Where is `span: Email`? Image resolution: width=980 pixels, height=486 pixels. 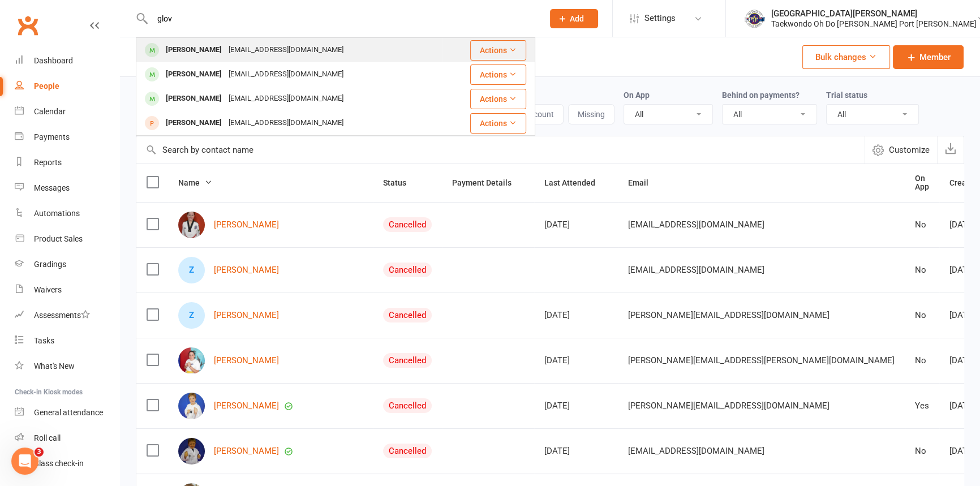
span: Email is located at coordinates (645, 182).